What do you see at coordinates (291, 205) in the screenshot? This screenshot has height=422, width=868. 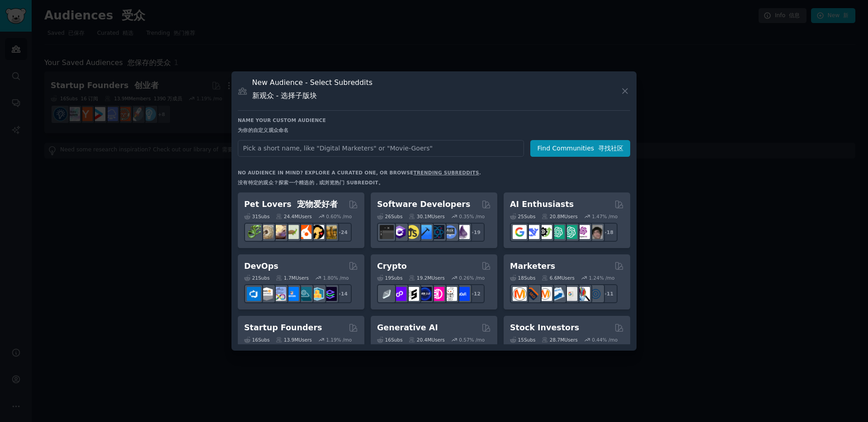 I see `h2: Pet Lovers` at bounding box center [291, 205].